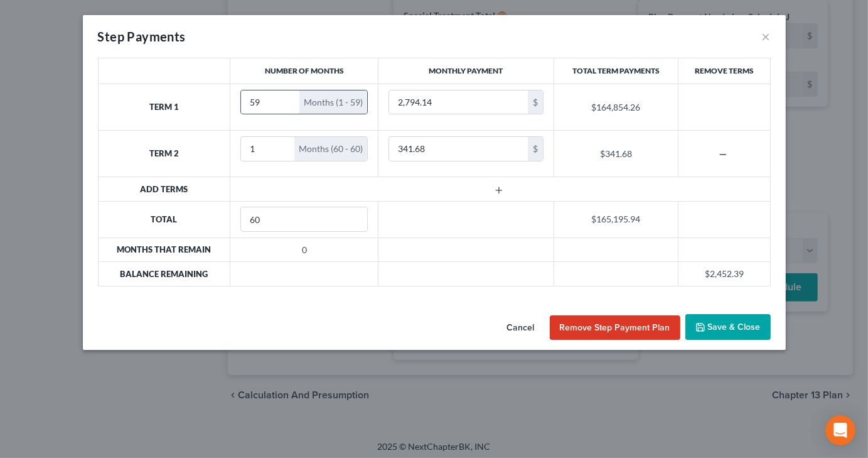 The width and height of the screenshot is (868, 458). Describe the element at coordinates (164, 189) in the screenshot. I see `th: Add Terms` at that location.